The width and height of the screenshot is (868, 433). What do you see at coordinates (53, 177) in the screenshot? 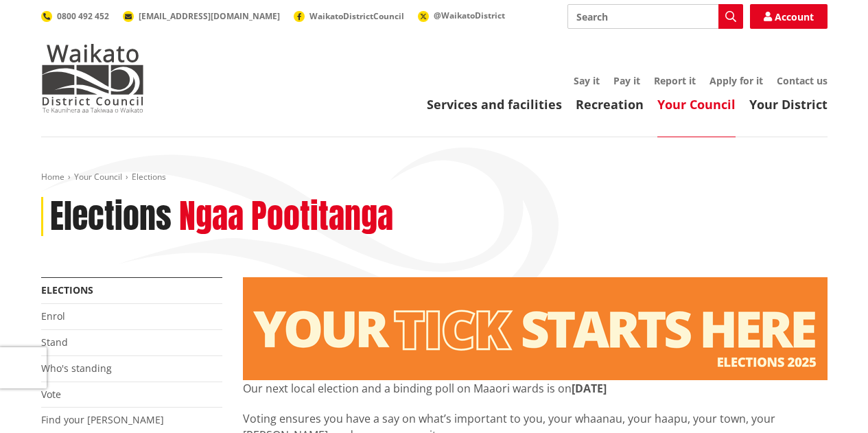
I see `a: Home` at bounding box center [53, 177].